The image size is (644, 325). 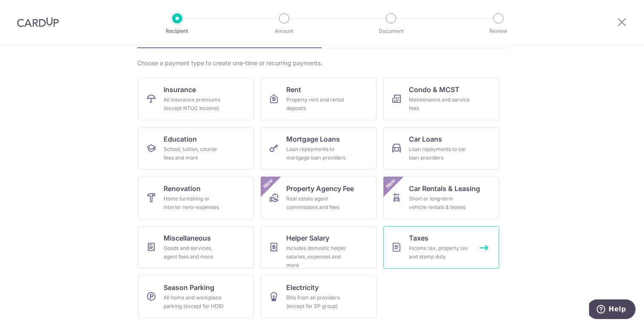 I want to click on div: Includes domestic helper salaries, expenses and more, so click(x=317, y=257).